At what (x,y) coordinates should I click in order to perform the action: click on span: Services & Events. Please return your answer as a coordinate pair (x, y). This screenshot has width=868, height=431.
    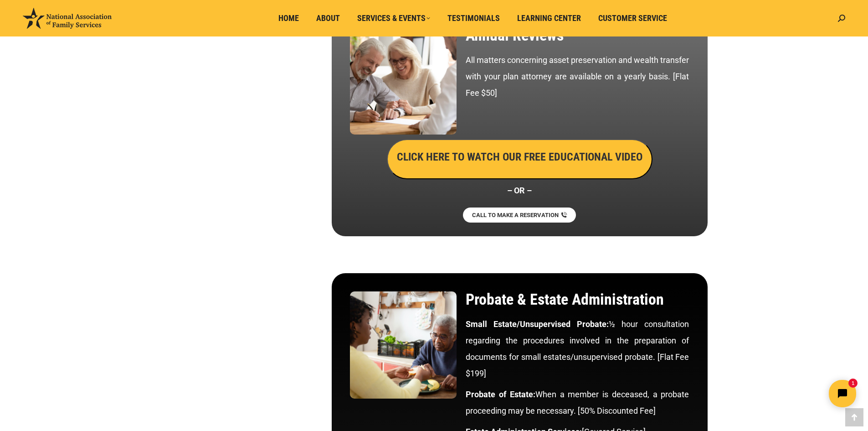
    Looking at the image, I should click on (394, 18).